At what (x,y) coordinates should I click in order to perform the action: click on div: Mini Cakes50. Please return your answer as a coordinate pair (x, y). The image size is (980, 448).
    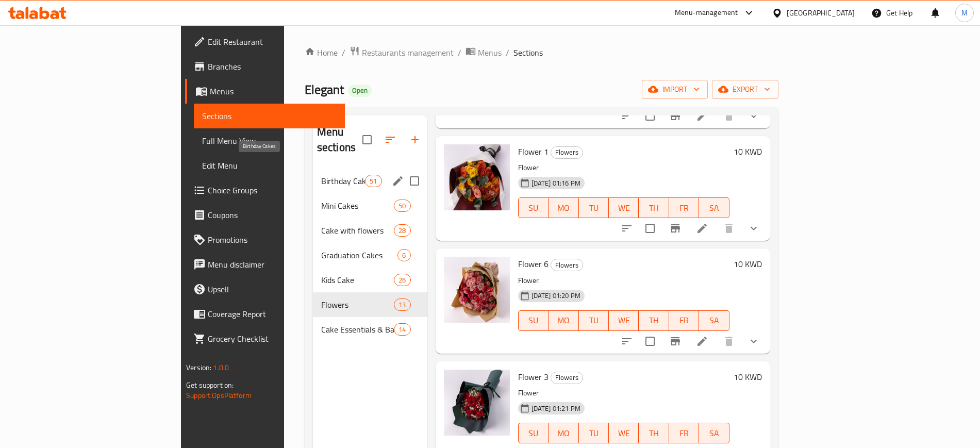
    Looking at the image, I should click on (370, 206).